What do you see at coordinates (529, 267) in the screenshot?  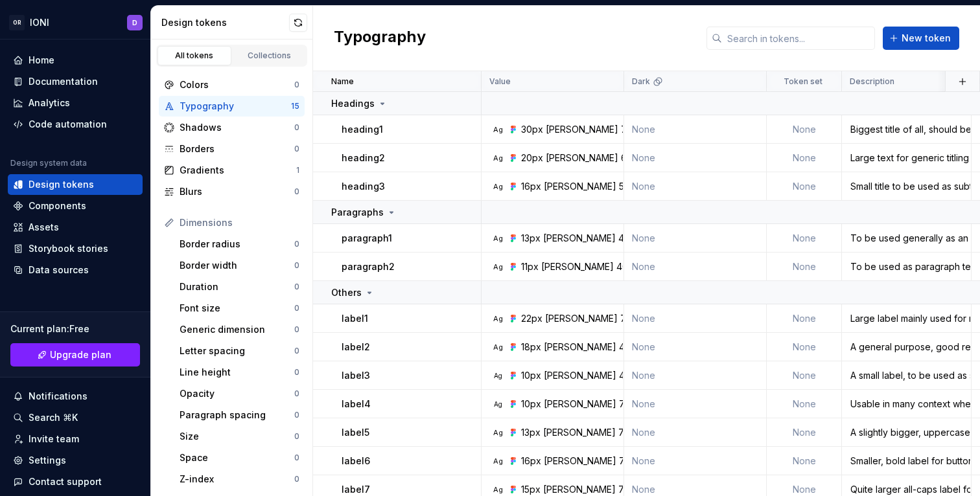 I see `div: 11px` at bounding box center [529, 267].